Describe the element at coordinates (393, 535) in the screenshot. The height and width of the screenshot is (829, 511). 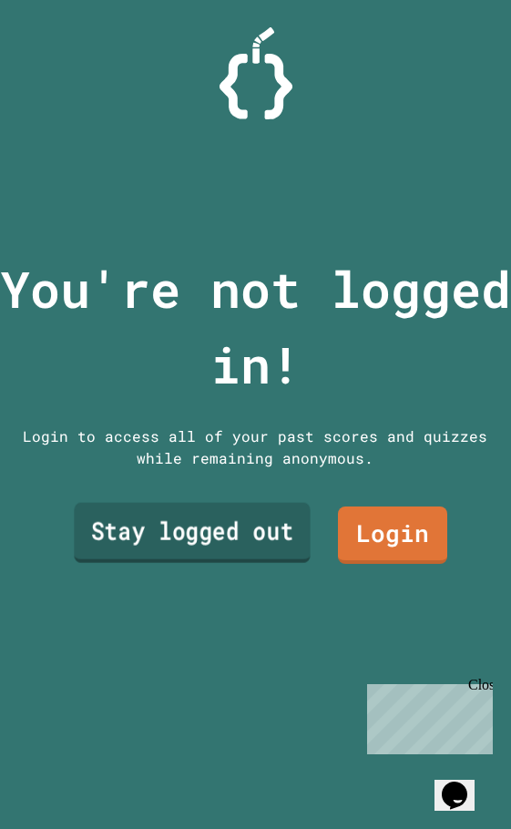
I see `a: Login` at that location.